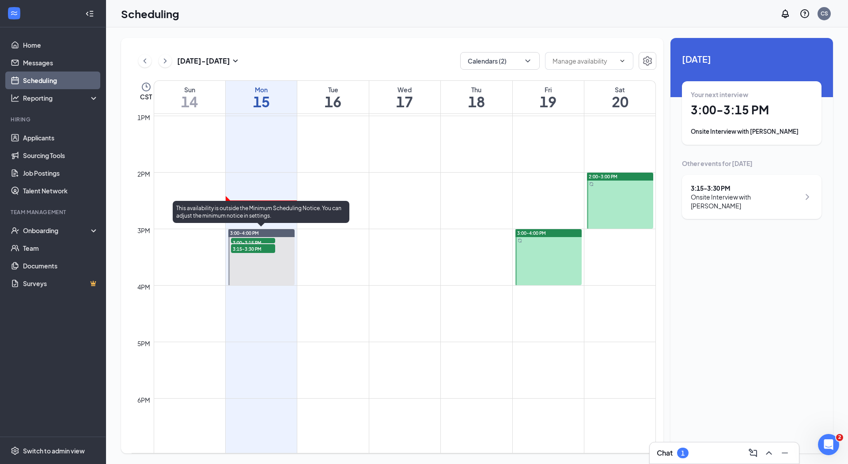  Describe the element at coordinates (61, 63) in the screenshot. I see `a: Messages` at that location.